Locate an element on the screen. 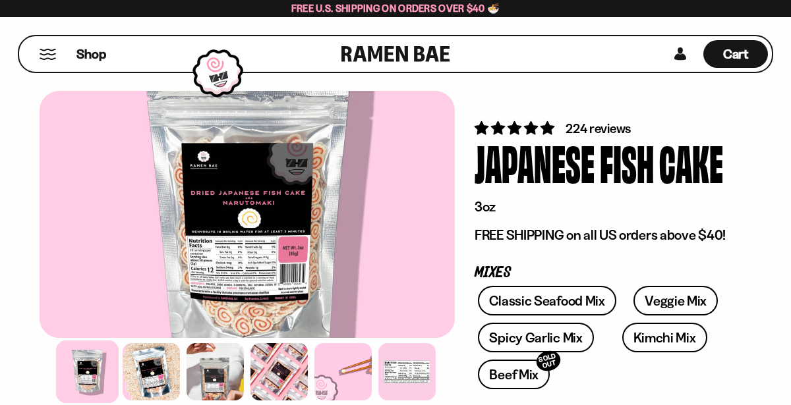 The height and width of the screenshot is (405, 791). div: Fish is located at coordinates (627, 162).